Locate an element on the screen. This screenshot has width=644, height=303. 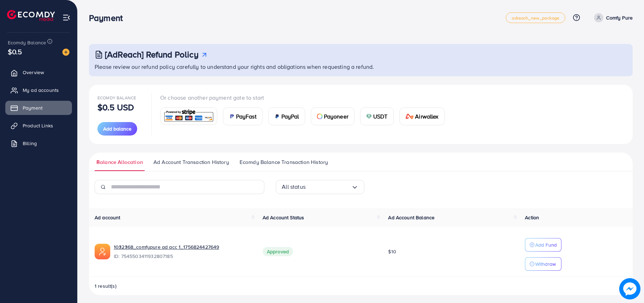
p: Withdraw is located at coordinates (546, 264).